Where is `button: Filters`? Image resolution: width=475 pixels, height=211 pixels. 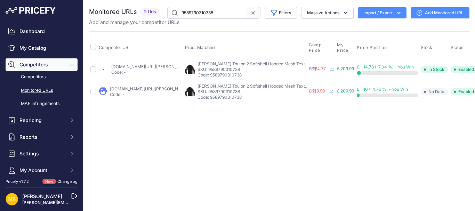
button: Filters is located at coordinates (281, 13).